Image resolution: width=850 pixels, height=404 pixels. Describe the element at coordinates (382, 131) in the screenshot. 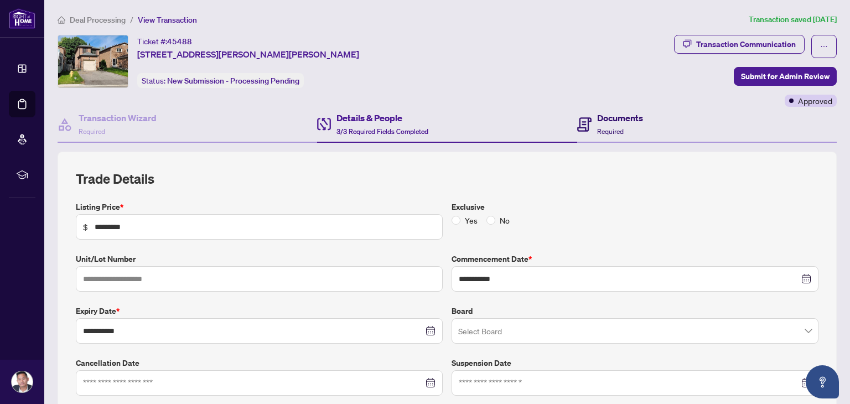

I see `span: 3/3 Required Fields Completed` at that location.